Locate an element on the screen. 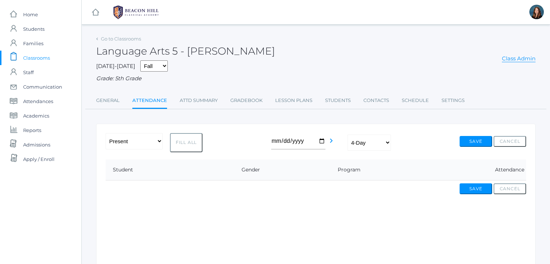  div: Grade: 5th Grade is located at coordinates (316, 78).